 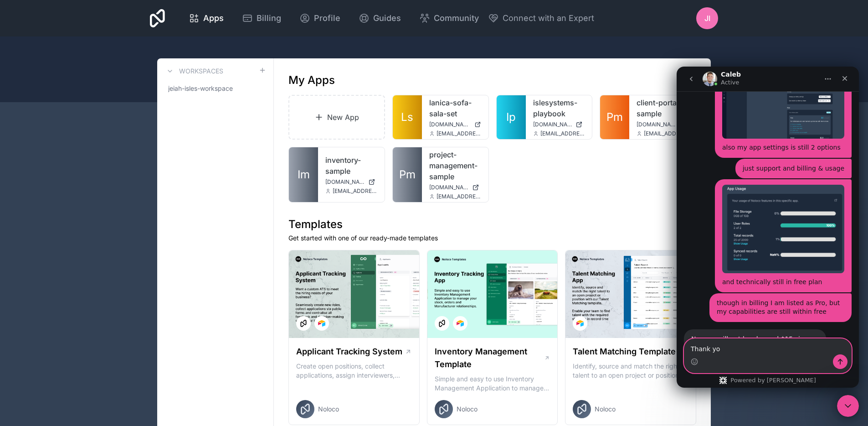 I want to click on p: Simple and easy to use Inventory Management Application to manage your stock, orders and Manufact..., so click(x=493, y=383).